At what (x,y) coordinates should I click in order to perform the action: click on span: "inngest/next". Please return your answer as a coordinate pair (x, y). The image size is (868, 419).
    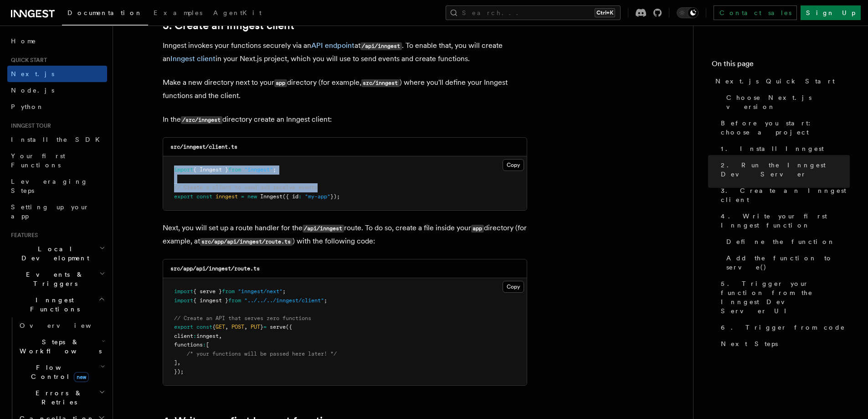
    Looking at the image, I should click on (260, 291).